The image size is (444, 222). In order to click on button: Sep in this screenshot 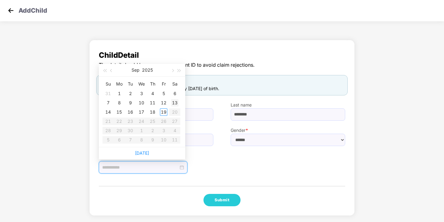, I will do `click(136, 70)`.